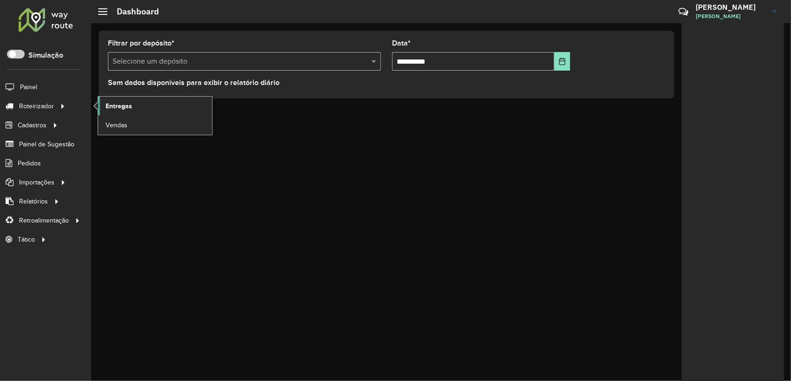 The height and width of the screenshot is (381, 791). What do you see at coordinates (37, 182) in the screenshot?
I see `span: Importações` at bounding box center [37, 182].